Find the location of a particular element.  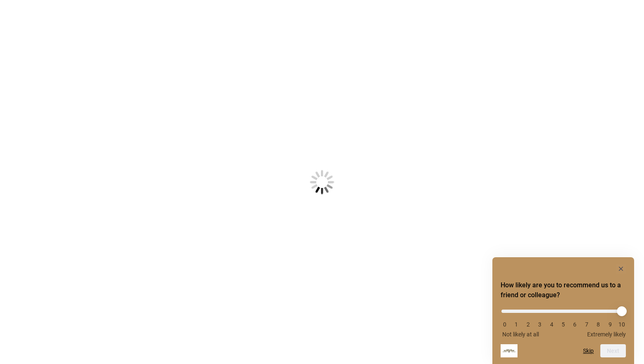

li: 6 is located at coordinates (575, 325).